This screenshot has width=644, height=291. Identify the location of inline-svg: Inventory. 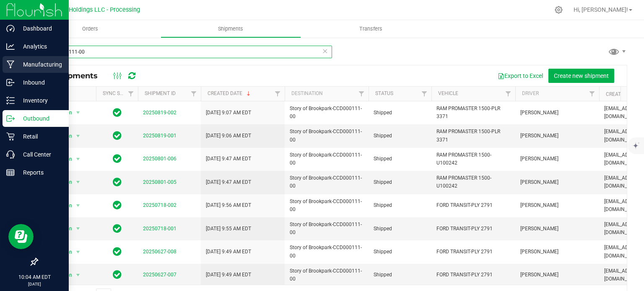
(10, 101).